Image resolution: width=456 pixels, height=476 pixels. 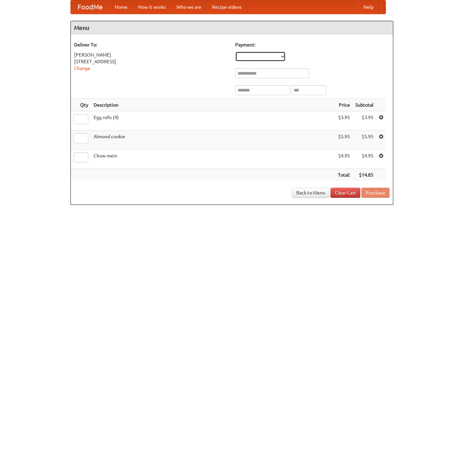 I want to click on button: Purchase, so click(x=376, y=192).